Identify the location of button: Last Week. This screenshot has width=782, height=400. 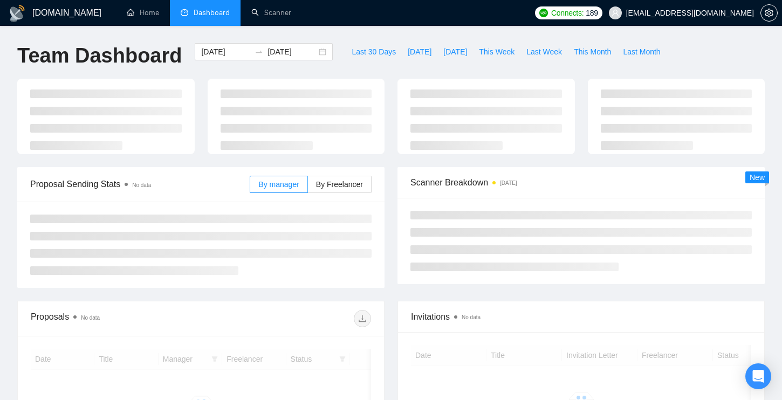
(544, 52).